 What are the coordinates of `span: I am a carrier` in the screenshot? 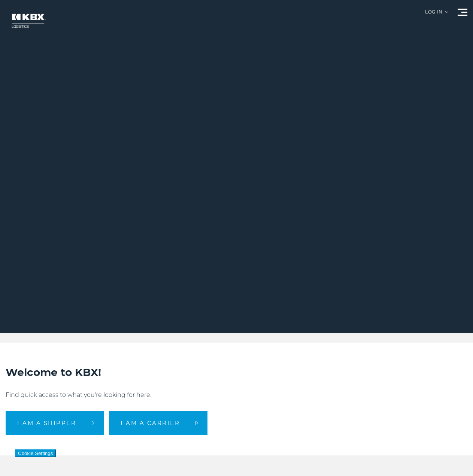 It's located at (150, 423).